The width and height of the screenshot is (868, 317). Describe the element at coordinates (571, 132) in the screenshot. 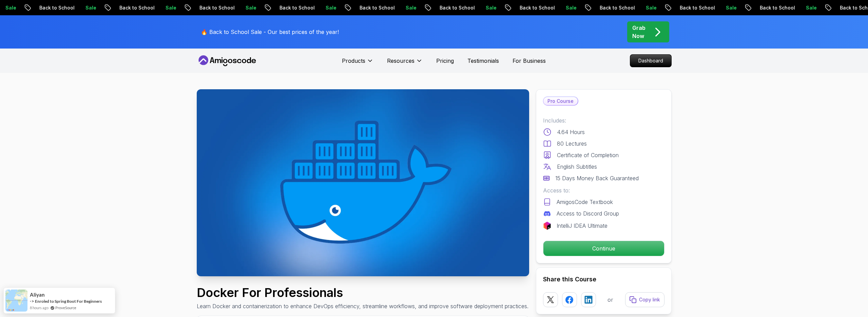

I see `p: 4.64 Hours` at that location.